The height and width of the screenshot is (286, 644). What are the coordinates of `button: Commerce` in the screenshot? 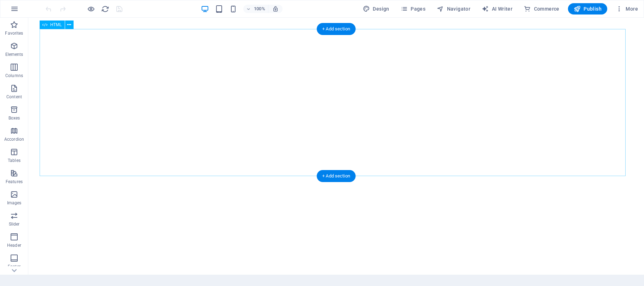 It's located at (542, 9).